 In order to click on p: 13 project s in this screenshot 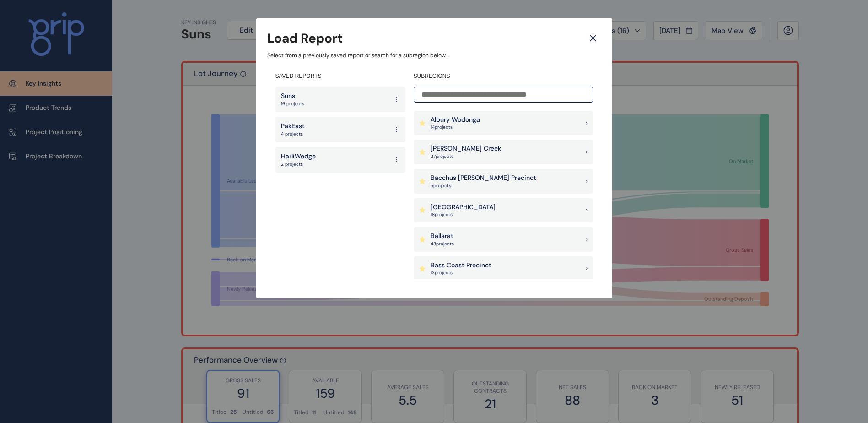, I will do `click(461, 273)`.